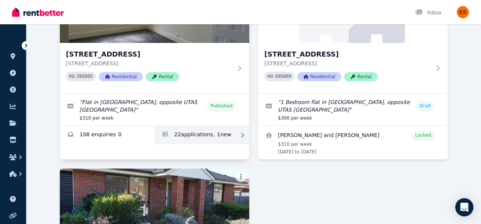 The width and height of the screenshot is (481, 224). Describe the element at coordinates (107, 135) in the screenshot. I see `a: Enquiries for Unit 2/55 Invermay Rd, Invermay` at that location.